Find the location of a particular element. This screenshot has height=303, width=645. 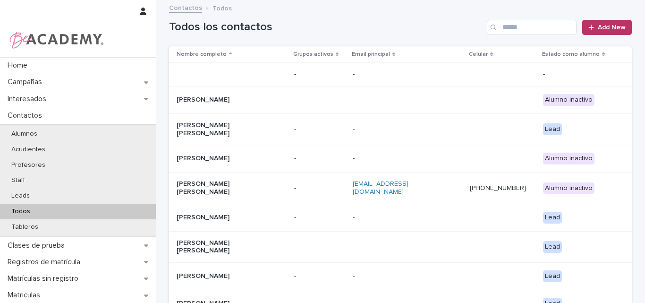

p: Contactos is located at coordinates (26, 115).